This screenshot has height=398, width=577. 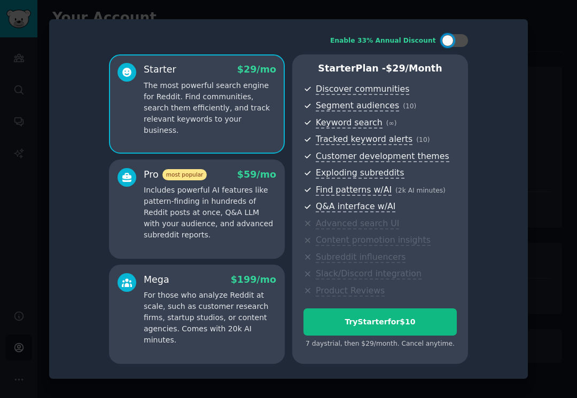 I want to click on span: ( 2k AI minutes ), so click(x=420, y=191).